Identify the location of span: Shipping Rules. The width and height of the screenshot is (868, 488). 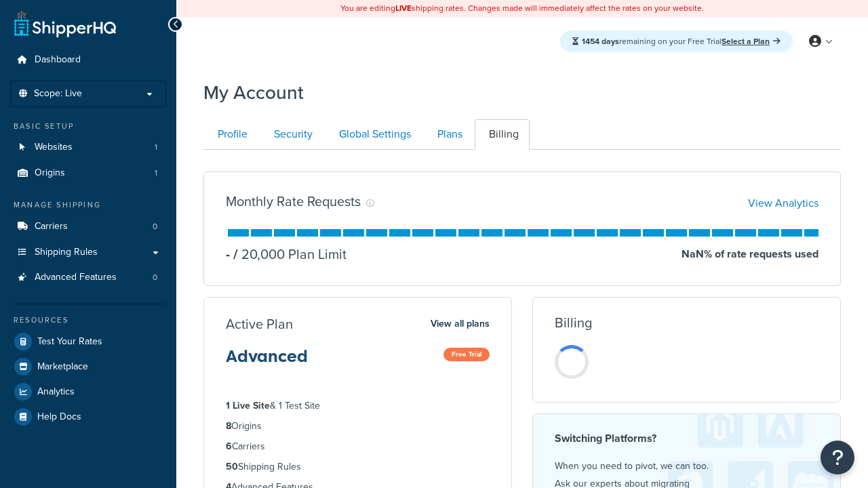
(65, 252).